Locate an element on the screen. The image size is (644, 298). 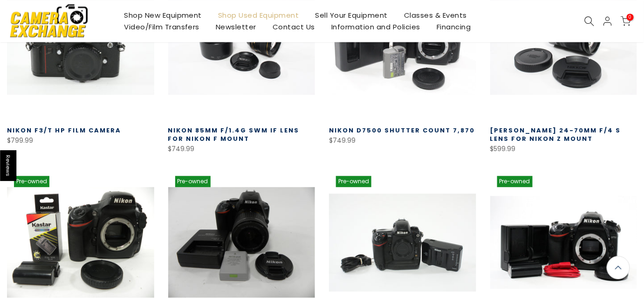
a: Classes & Events is located at coordinates (436, 15).